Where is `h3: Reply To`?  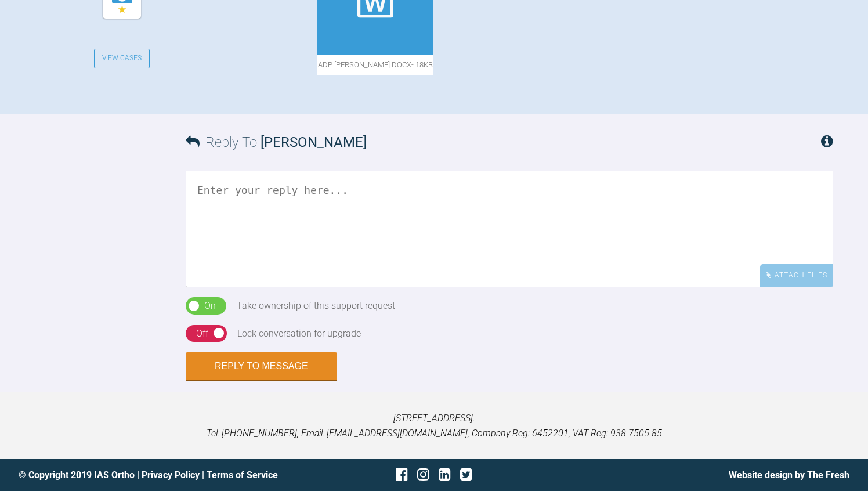
h3: Reply To is located at coordinates (276, 142).